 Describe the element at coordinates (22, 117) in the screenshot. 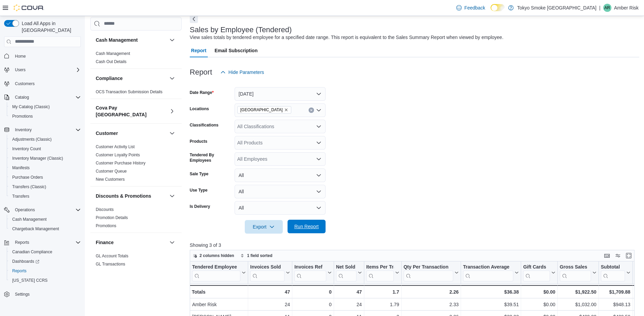

I see `a: Promotions` at that location.